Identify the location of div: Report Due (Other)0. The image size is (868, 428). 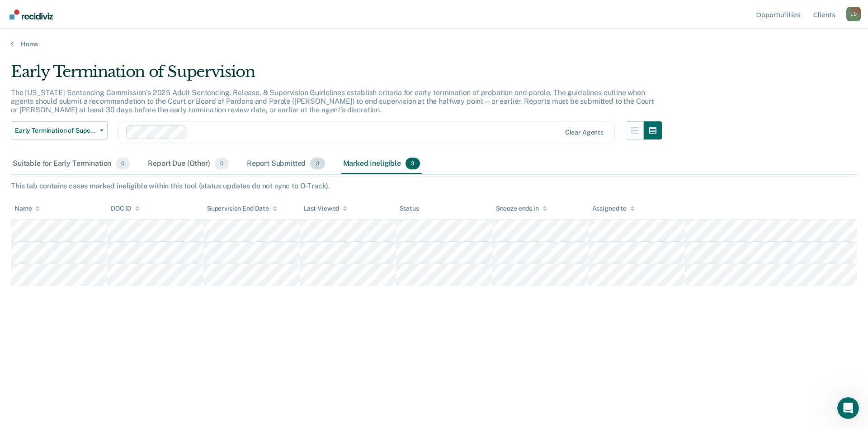
(188, 164).